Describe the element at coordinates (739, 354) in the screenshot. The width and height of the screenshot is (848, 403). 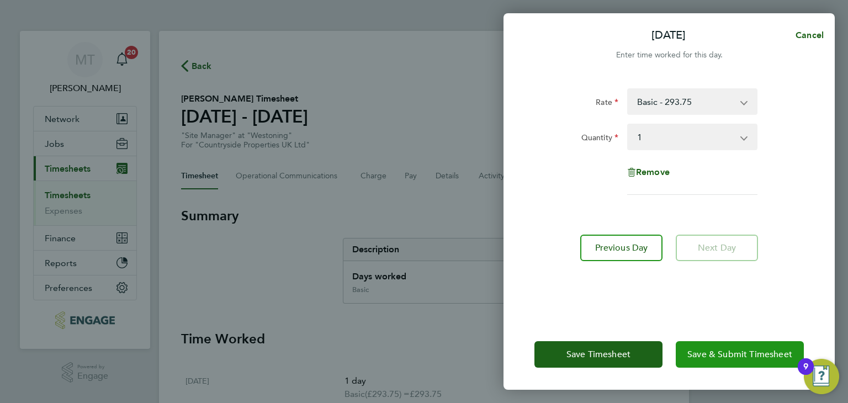
I see `button: Save & Submit Timesheet` at that location.